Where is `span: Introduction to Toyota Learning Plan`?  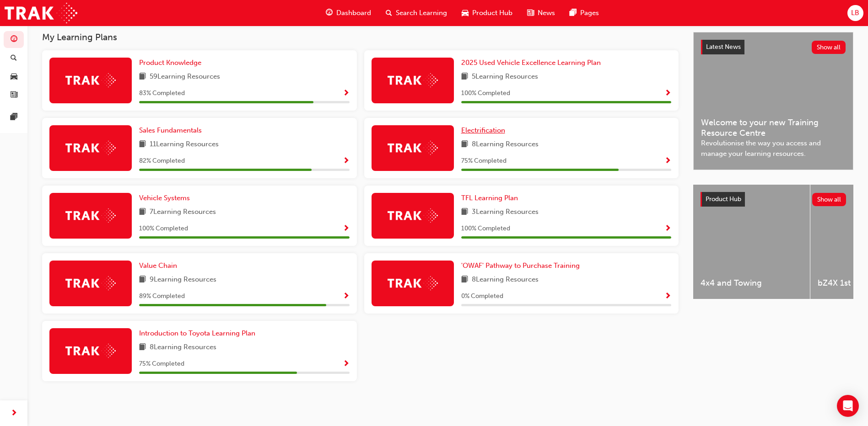 span: Introduction to Toyota Learning Plan is located at coordinates (197, 333).